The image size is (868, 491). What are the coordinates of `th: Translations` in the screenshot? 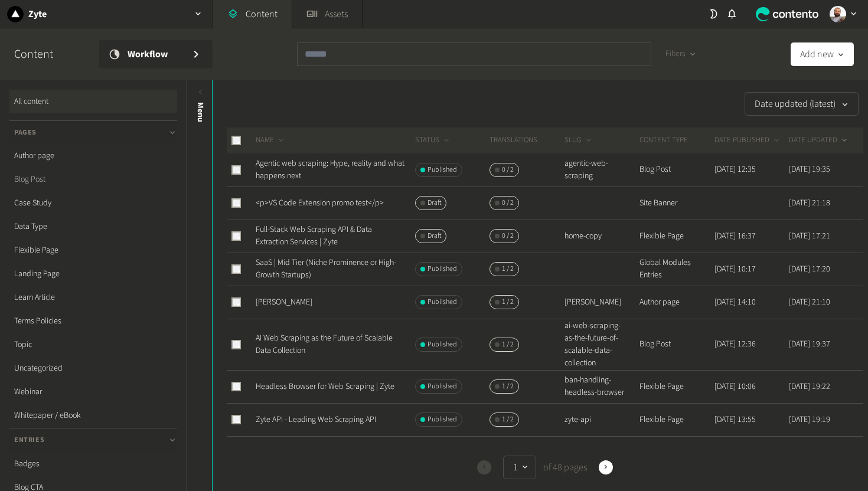 It's located at (526, 140).